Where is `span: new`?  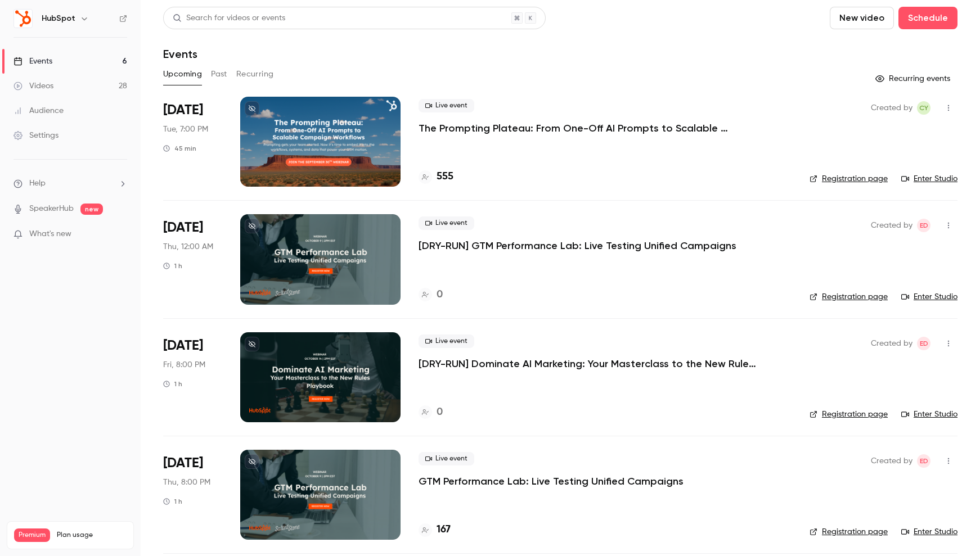
span: new is located at coordinates (92, 209).